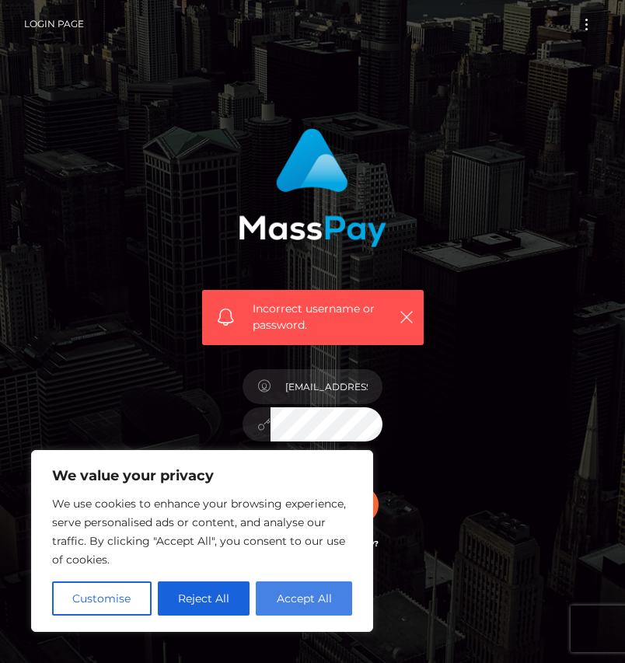  Describe the element at coordinates (312, 187) in the screenshot. I see `img: MassPay Login` at that location.